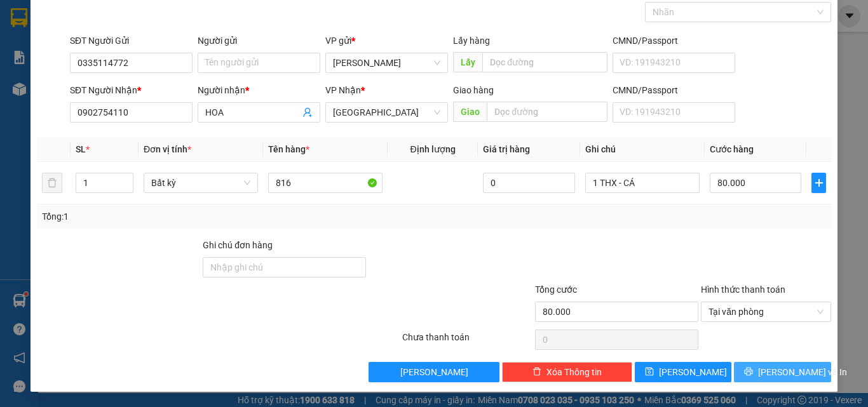 Image resolution: width=868 pixels, height=407 pixels. Describe the element at coordinates (467, 63) in the screenshot. I see `span: Lấy` at that location.